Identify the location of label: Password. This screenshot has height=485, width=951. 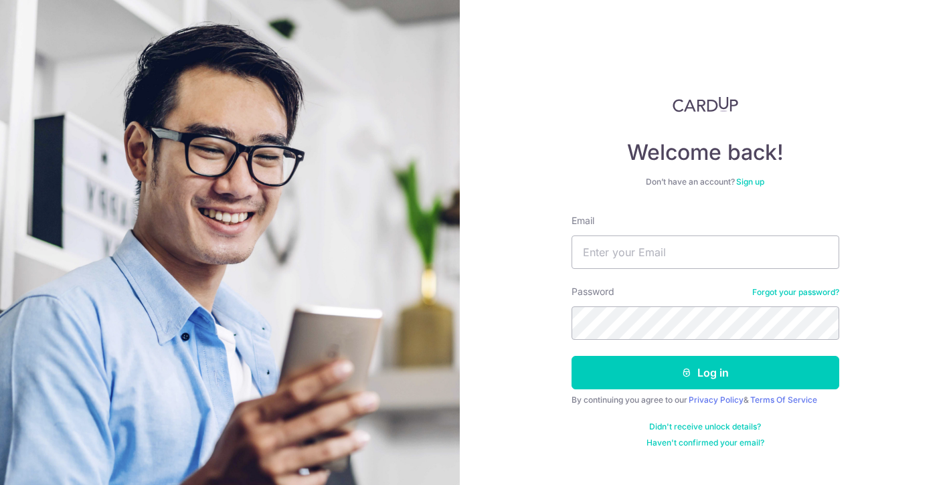
(593, 292).